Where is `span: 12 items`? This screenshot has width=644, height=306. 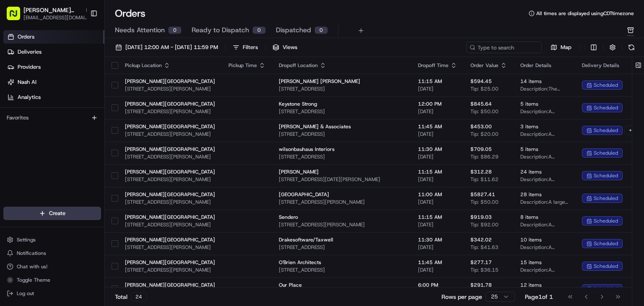 span: 12 items is located at coordinates (544, 285).